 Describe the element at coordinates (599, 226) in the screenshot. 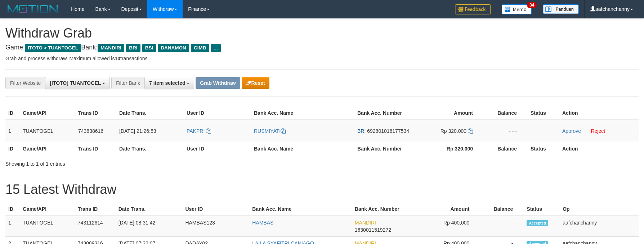

I see `td: aafchanchanny` at that location.